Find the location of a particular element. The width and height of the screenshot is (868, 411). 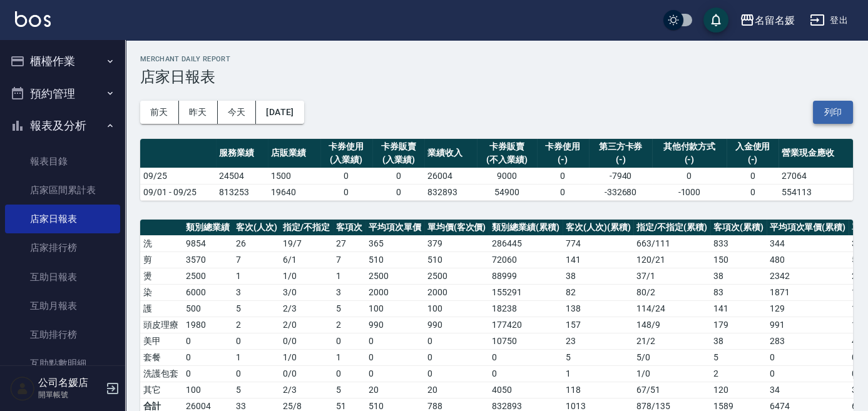

td: 480 is located at coordinates (807, 259).